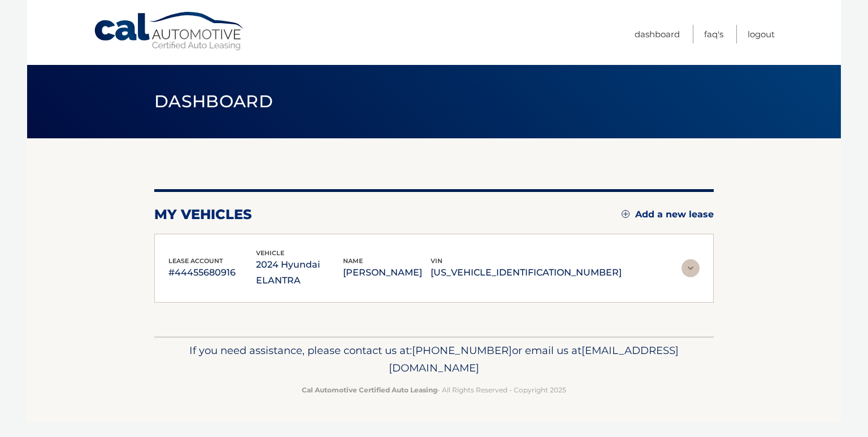  Describe the element at coordinates (690, 268) in the screenshot. I see `img: accordion-rest.svg` at that location.